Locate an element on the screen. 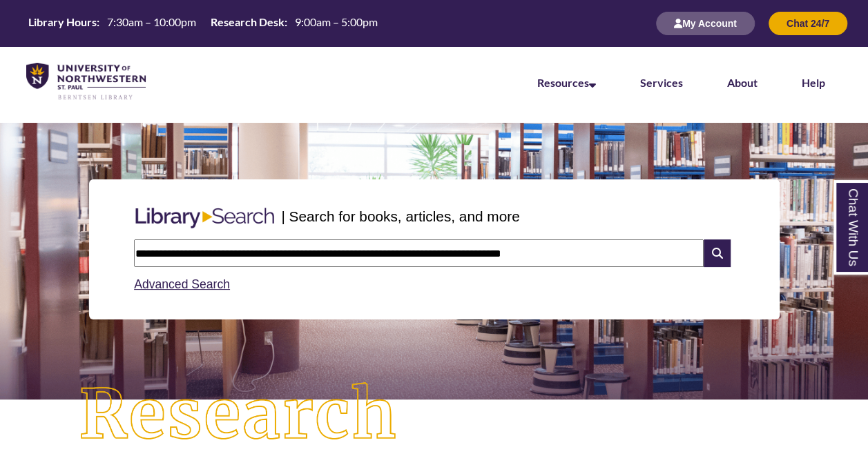 Image resolution: width=868 pixels, height=465 pixels. img: UNWSP Library Logo is located at coordinates (86, 82).